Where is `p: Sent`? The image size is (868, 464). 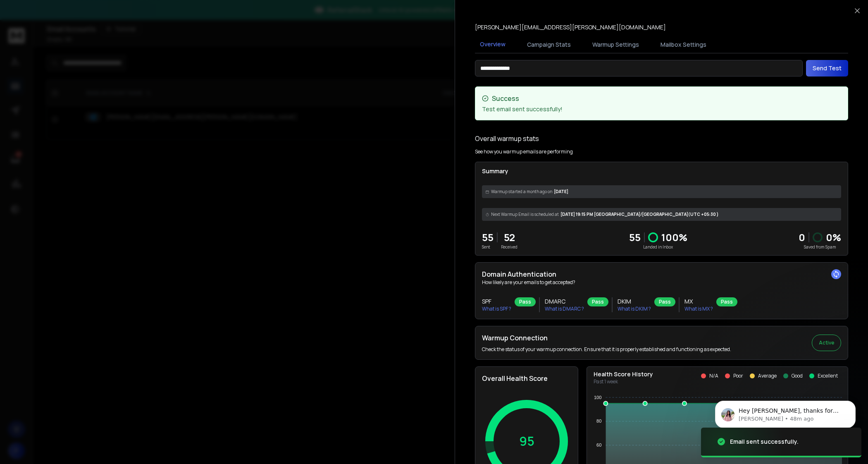 p: Sent is located at coordinates (488, 247).